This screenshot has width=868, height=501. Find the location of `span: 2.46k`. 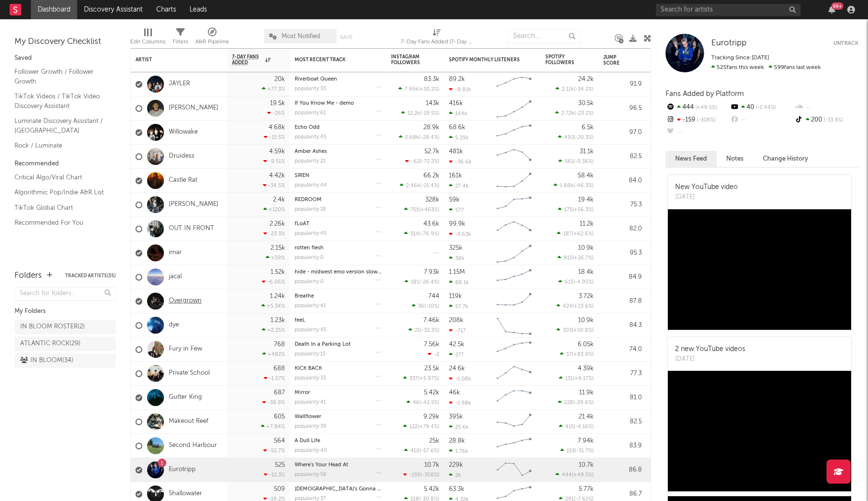

span: 2.46k is located at coordinates (413, 185).